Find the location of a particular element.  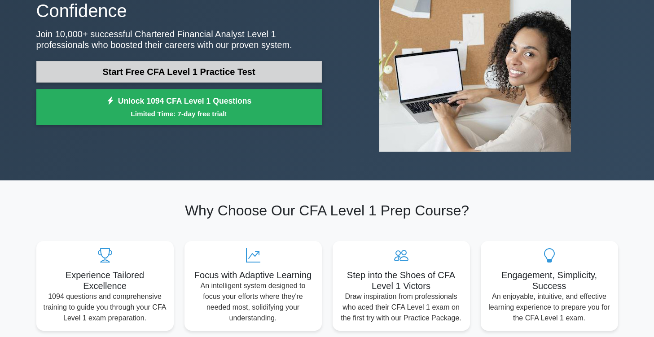

p: 1094 questions and comprehensive training to guide you through your CFA Level 1 exam preparation. is located at coordinates (105, 308).